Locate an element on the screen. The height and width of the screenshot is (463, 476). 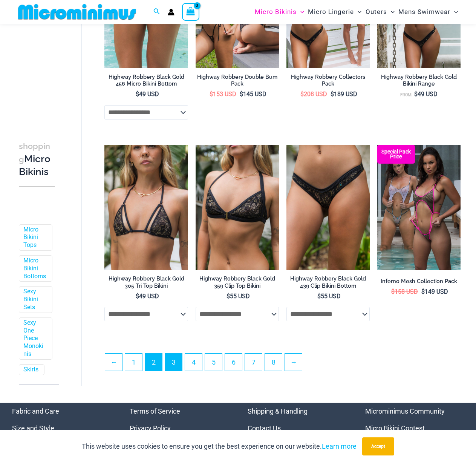
h2: Highway Robbery Black Gold 439 Clip Bikini Bottom is located at coordinates (328, 282).